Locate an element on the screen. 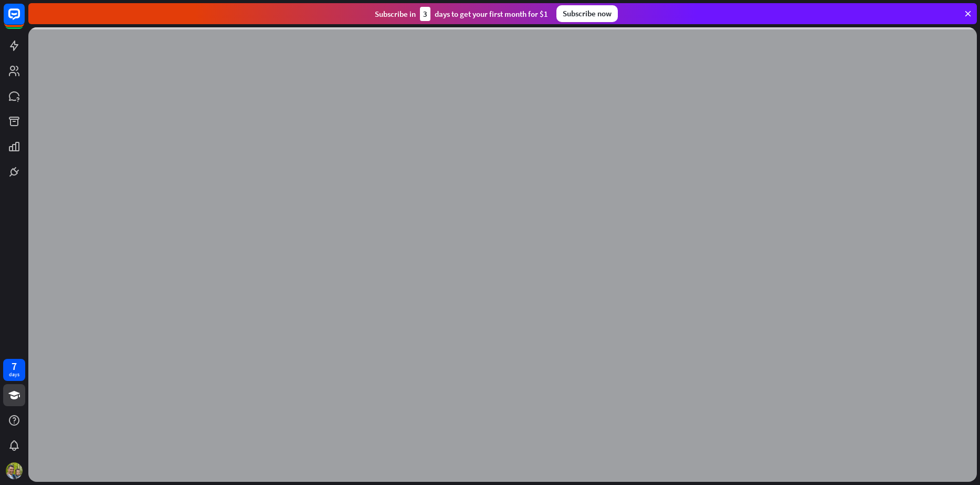 The width and height of the screenshot is (980, 485). div: 7 is located at coordinates (14, 366).